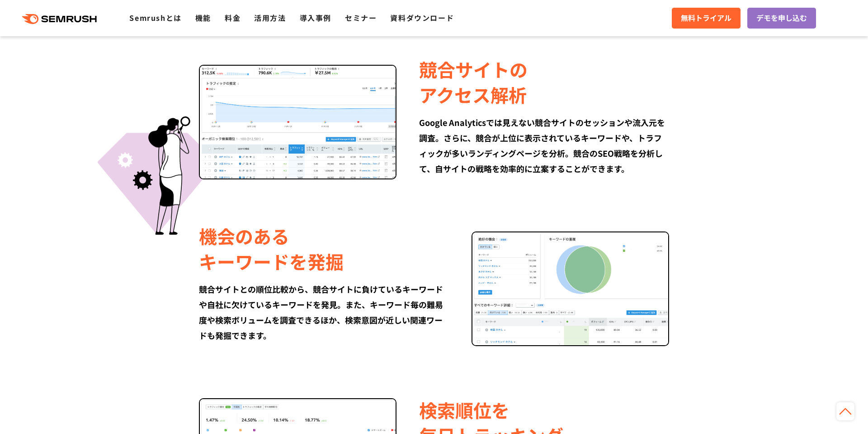 Image resolution: width=868 pixels, height=434 pixels. Describe the element at coordinates (706, 18) in the screenshot. I see `a: 無料トライアル` at that location.